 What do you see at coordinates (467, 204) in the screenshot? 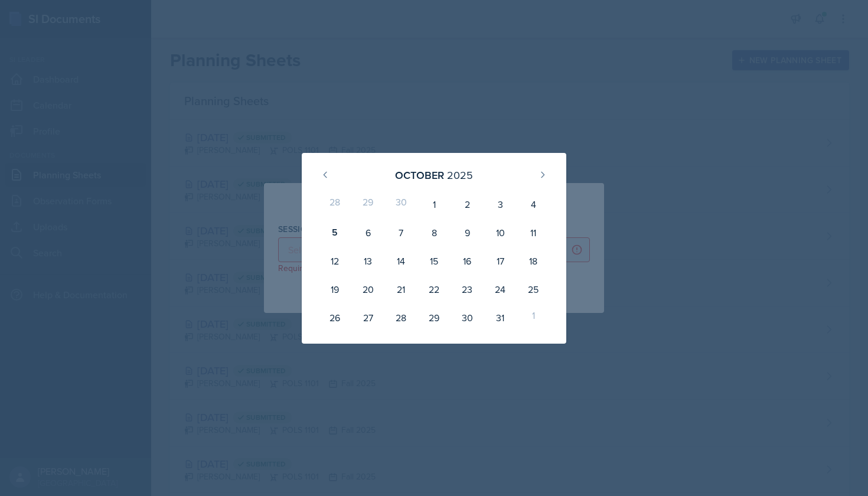
I see `div: 2` at bounding box center [467, 204].